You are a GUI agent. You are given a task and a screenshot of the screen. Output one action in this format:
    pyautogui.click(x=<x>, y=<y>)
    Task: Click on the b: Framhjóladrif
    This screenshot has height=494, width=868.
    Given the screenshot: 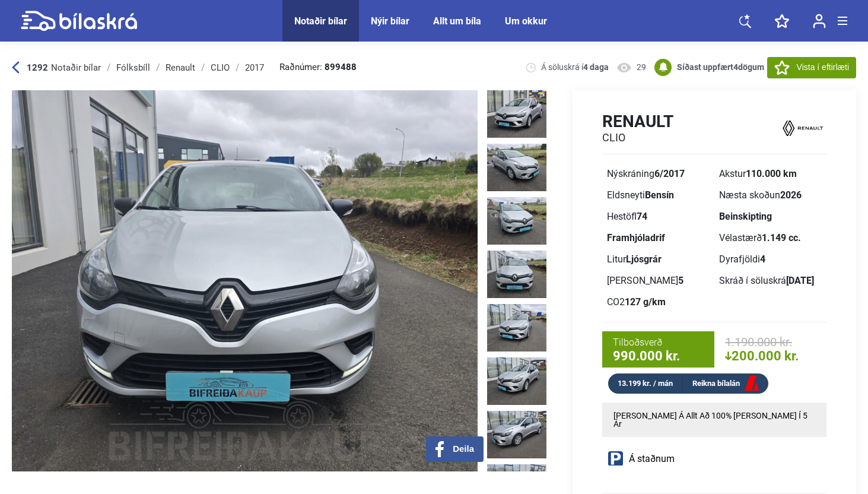 What is the action you would take?
    pyautogui.click(x=636, y=238)
    